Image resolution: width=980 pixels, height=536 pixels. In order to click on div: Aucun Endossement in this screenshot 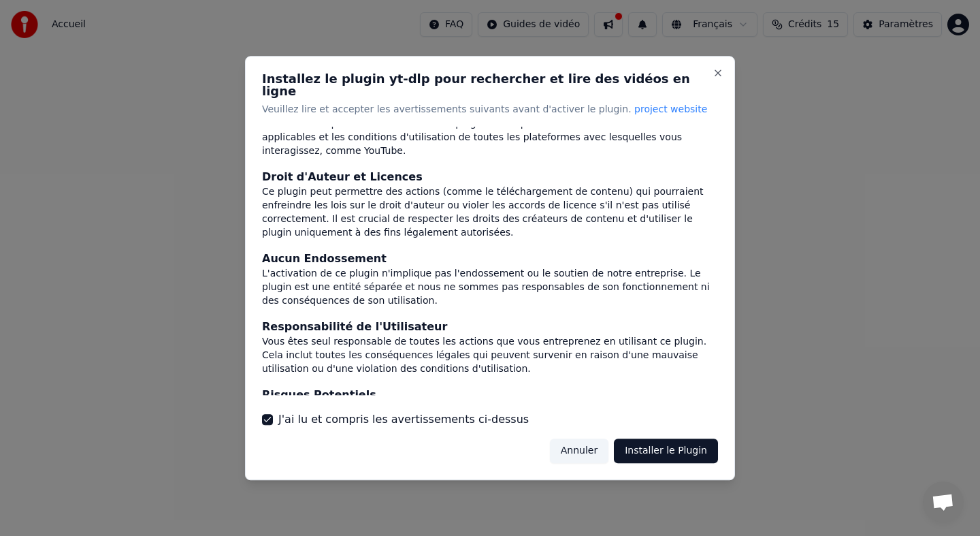, I will do `click(490, 259)`.